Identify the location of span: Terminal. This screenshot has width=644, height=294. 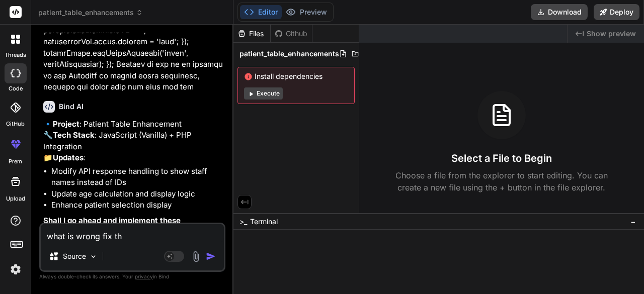
(263, 221).